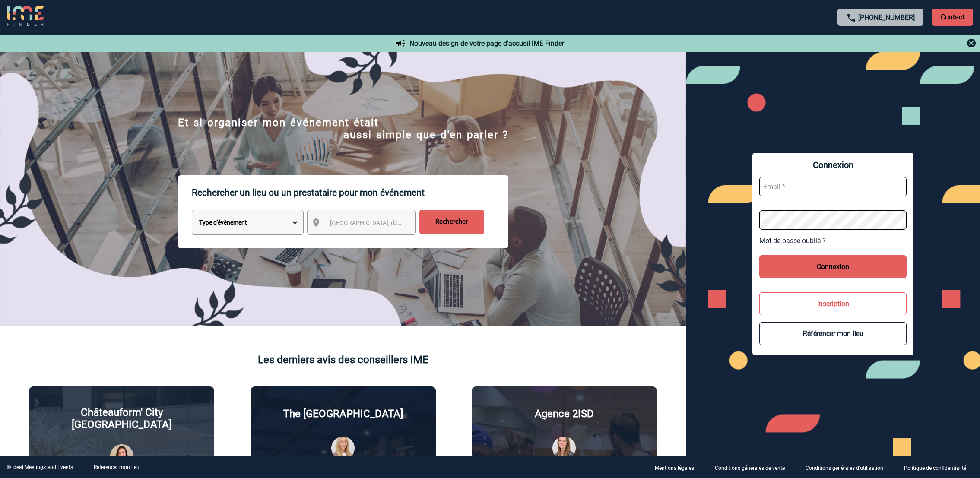 The image size is (980, 478). What do you see at coordinates (350, 192) in the screenshot?
I see `p: Rechercher un lieu ou un prestataire pour mon événement` at bounding box center [350, 192].